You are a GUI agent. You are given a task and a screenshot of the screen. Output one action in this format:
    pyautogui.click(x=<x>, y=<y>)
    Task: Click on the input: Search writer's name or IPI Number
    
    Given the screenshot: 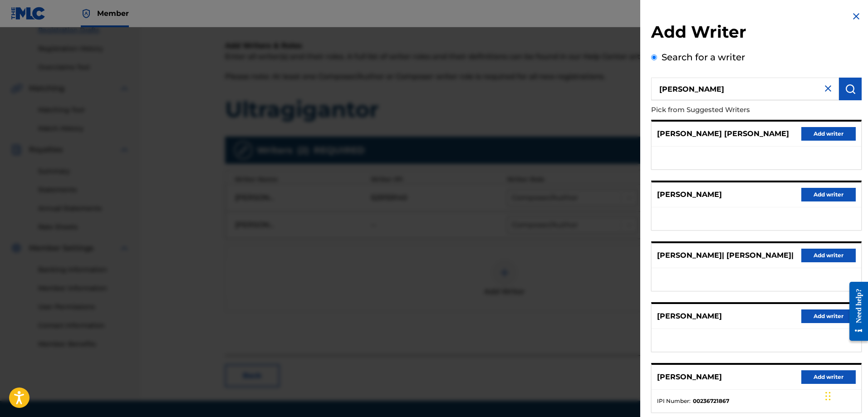 What is the action you would take?
    pyautogui.click(x=745, y=89)
    